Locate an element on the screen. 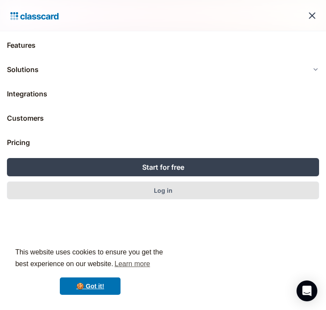 The height and width of the screenshot is (310, 326). a: dismiss cookie message is located at coordinates (90, 286).